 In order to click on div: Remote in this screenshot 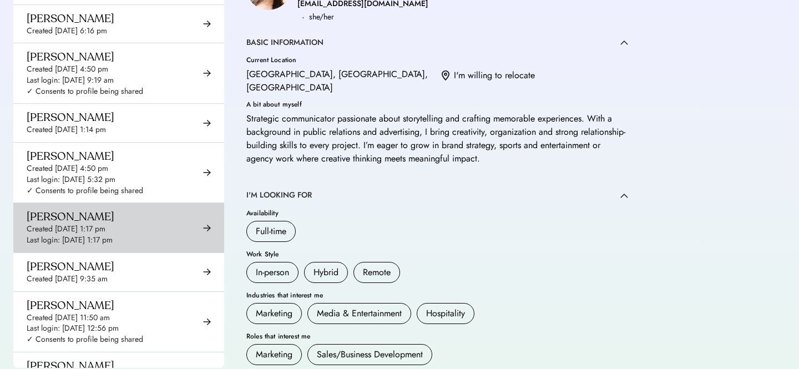, I will do `click(377, 273)`.